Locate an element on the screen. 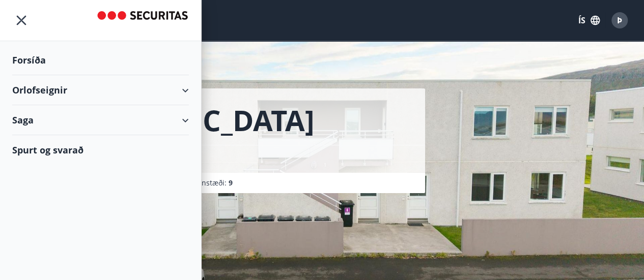  span: 9 is located at coordinates (231, 182).